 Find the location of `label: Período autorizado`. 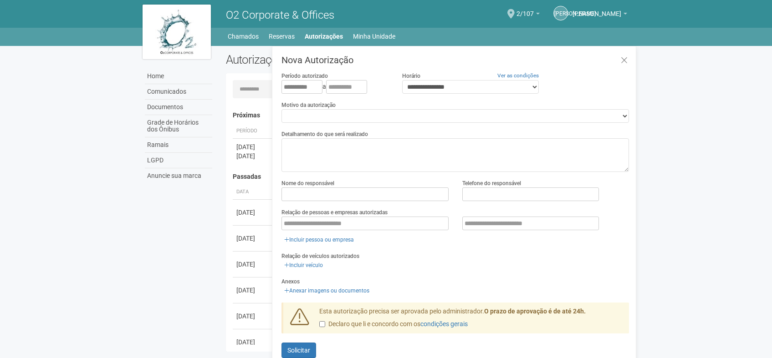

label: Período autorizado is located at coordinates (305, 76).